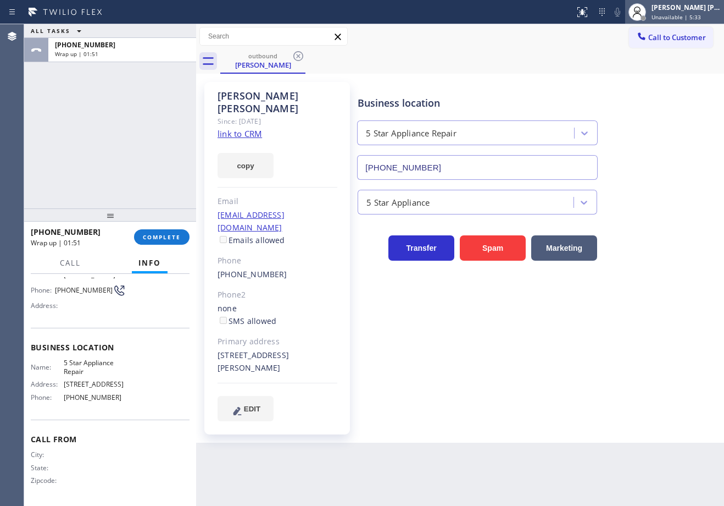  Describe the element at coordinates (478, 167) in the screenshot. I see `input: Phone Number` at that location.